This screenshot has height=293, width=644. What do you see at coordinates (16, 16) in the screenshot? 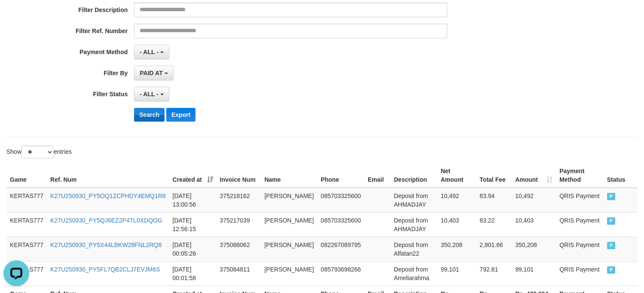
I see `button: Open LiveChat chat widget` at bounding box center [16, 16].